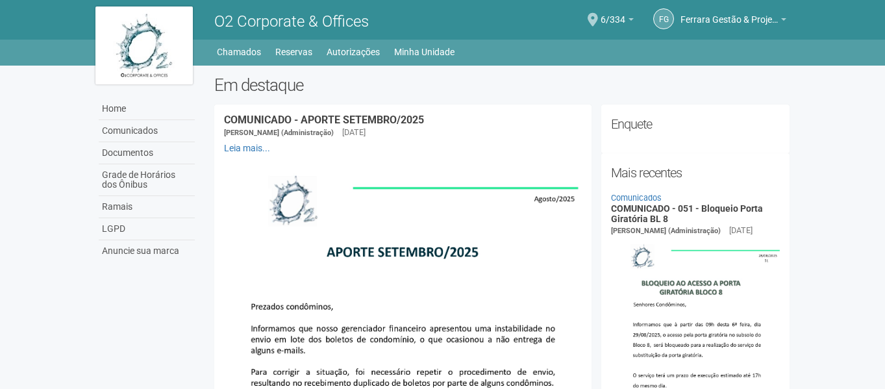 This screenshot has height=389, width=885. I want to click on a: Ferrara Gestão & Projeto, so click(733, 21).